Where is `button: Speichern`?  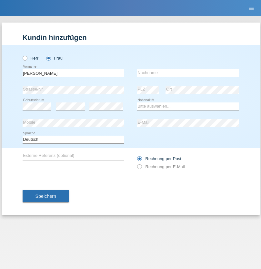
button: Speichern is located at coordinates (46, 196).